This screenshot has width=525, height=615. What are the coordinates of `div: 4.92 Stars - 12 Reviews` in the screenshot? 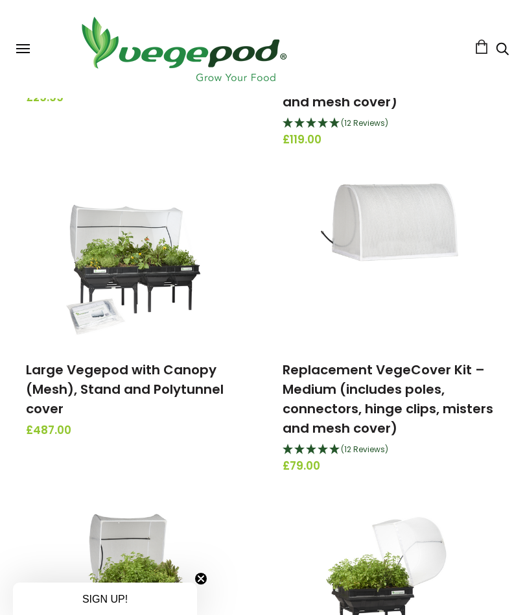 It's located at (391, 124).